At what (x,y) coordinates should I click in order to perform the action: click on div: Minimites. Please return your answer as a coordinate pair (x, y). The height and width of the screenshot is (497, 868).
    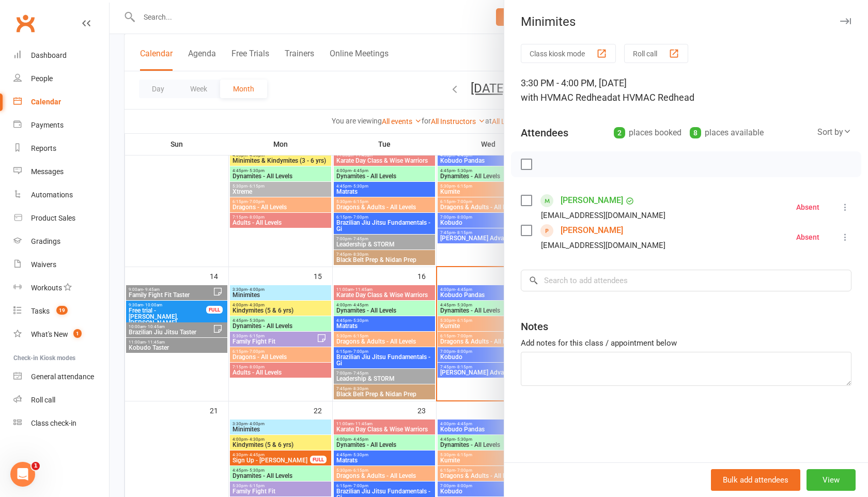
    Looking at the image, I should click on (686, 22).